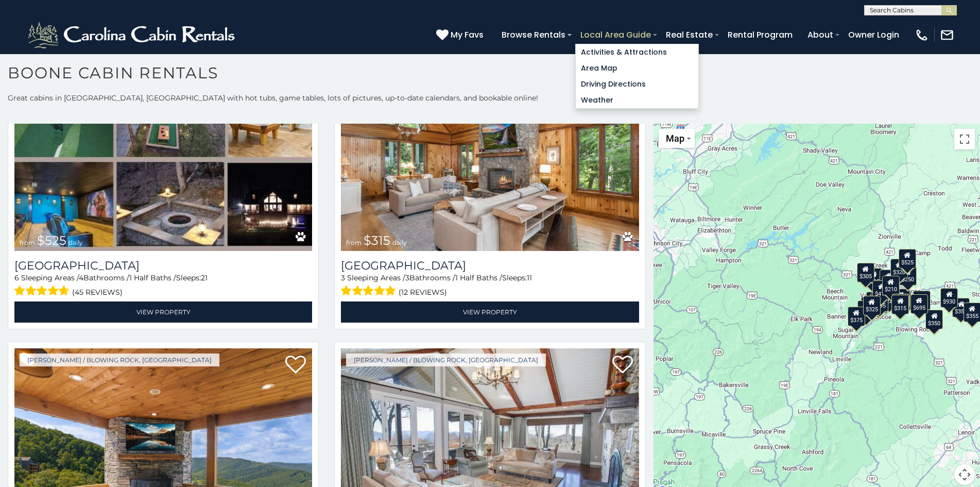 Image resolution: width=980 pixels, height=487 pixels. I want to click on a: Real Estate, so click(689, 34).